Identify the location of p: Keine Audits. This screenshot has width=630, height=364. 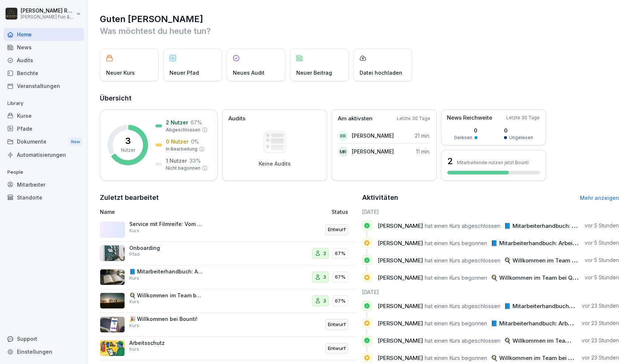
(274, 164).